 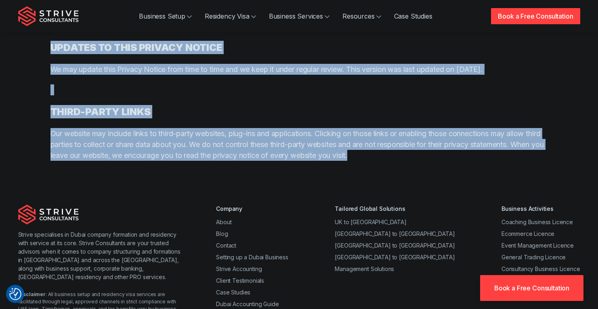 I want to click on a: Strive Accounting, so click(x=239, y=268).